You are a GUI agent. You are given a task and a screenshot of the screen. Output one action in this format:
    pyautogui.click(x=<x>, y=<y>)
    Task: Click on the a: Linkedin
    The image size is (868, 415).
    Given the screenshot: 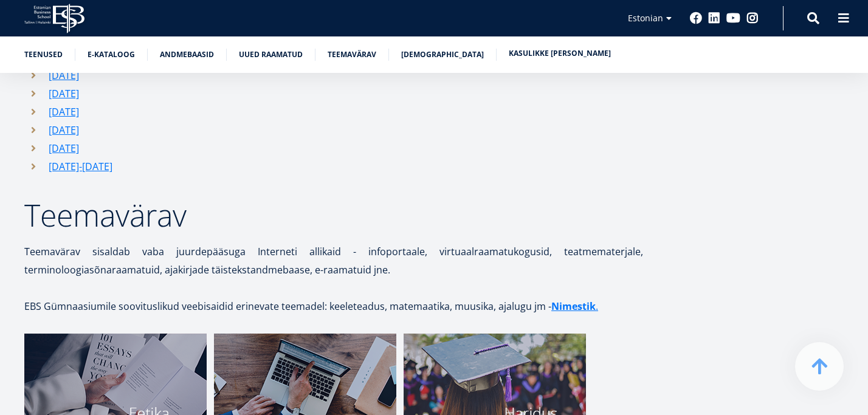 What is the action you would take?
    pyautogui.click(x=715, y=18)
    